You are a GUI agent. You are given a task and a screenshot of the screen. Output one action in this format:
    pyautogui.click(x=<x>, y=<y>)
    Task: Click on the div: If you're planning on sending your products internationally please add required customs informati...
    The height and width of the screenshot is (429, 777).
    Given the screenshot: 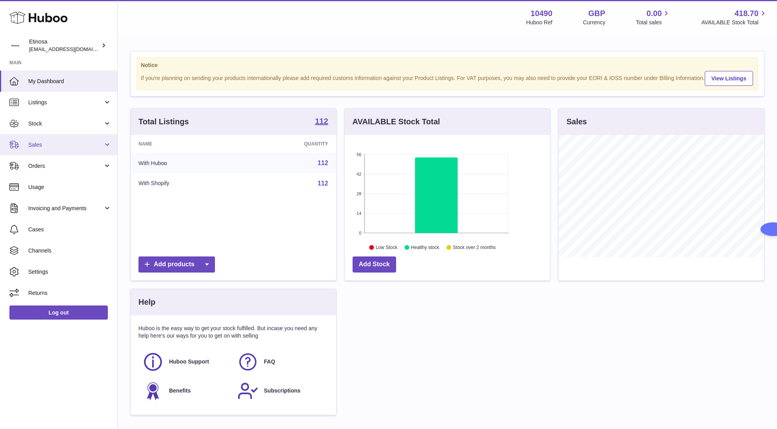 What is the action you would take?
    pyautogui.click(x=447, y=78)
    